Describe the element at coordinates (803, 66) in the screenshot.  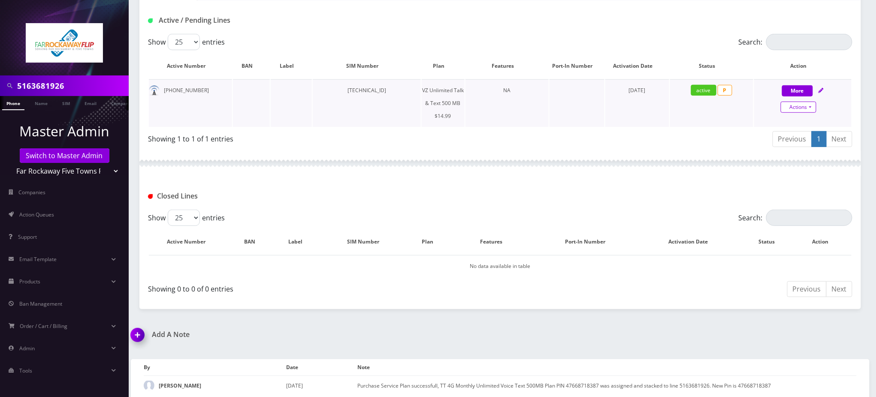
I see `th: Action: activate to sort column ascending` at that location.